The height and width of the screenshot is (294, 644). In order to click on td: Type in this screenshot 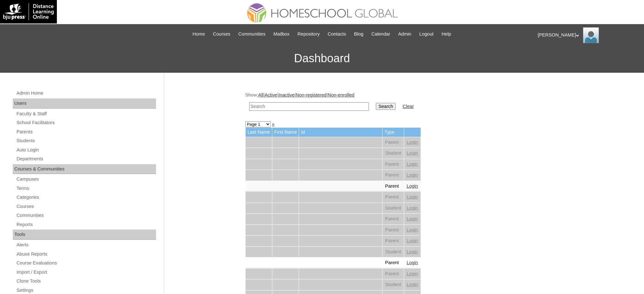, I will do `click(393, 132)`.